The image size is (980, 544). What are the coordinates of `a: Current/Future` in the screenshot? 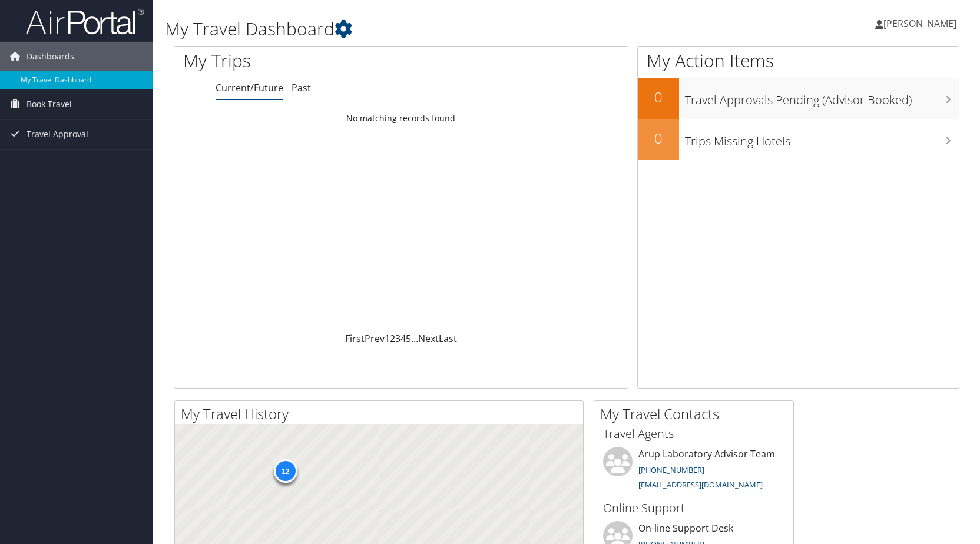 It's located at (249, 87).